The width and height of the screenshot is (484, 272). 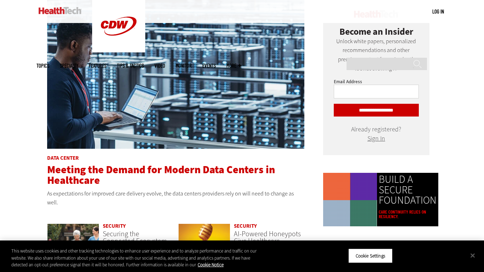 I want to click on span: Specialty, so click(x=69, y=66).